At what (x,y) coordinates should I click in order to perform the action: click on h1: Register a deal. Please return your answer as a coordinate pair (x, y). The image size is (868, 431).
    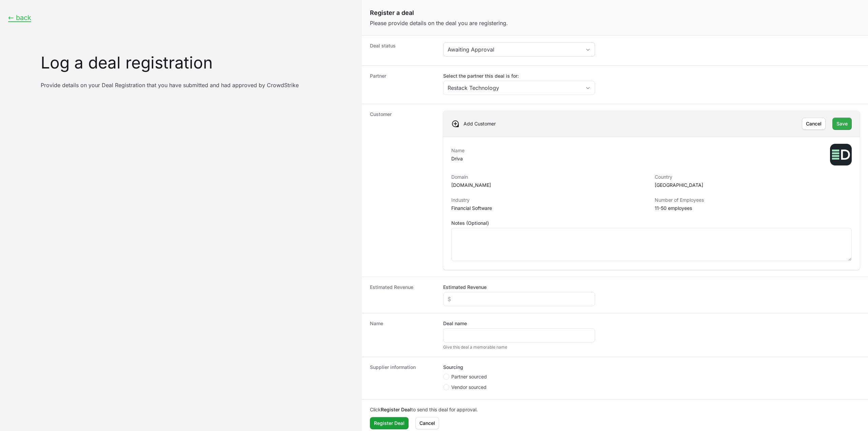
    Looking at the image, I should click on (615, 13).